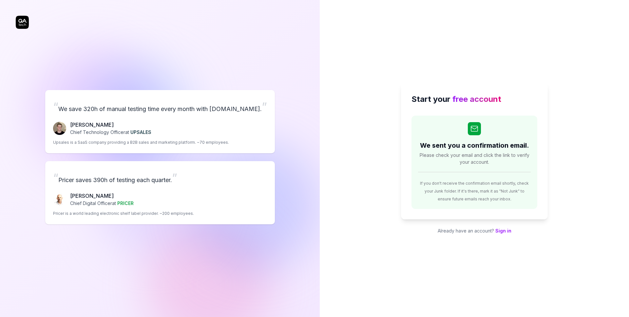 This screenshot has height=317, width=629. Describe the element at coordinates (141, 132) in the screenshot. I see `span: UPSALES` at that location.